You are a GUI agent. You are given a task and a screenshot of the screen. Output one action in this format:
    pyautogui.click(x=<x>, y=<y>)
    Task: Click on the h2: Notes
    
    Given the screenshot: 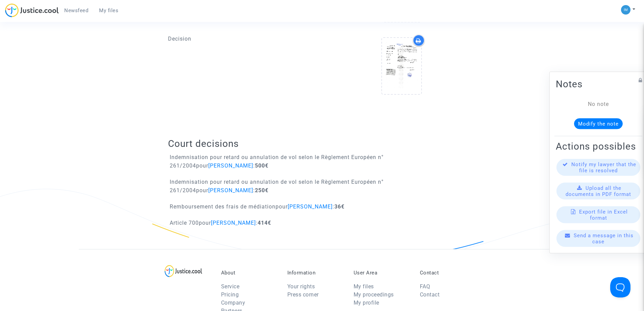 What is the action you would take?
    pyautogui.click(x=598, y=83)
    